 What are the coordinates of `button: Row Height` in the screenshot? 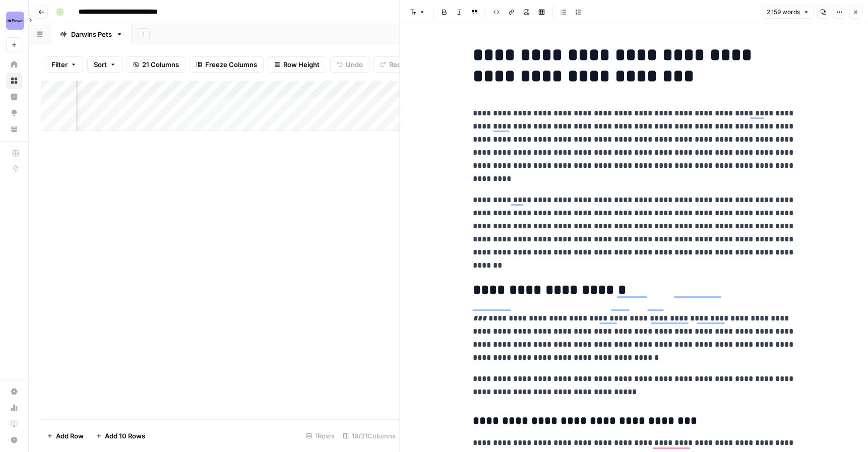 It's located at (297, 65).